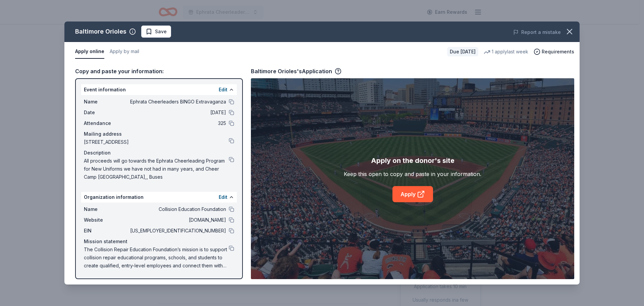 The height and width of the screenshot is (306, 644). I want to click on span: All proceeds will go towards the Ephrata Cheerleading Program for New Uniforms we have not had in..., so click(156, 169).